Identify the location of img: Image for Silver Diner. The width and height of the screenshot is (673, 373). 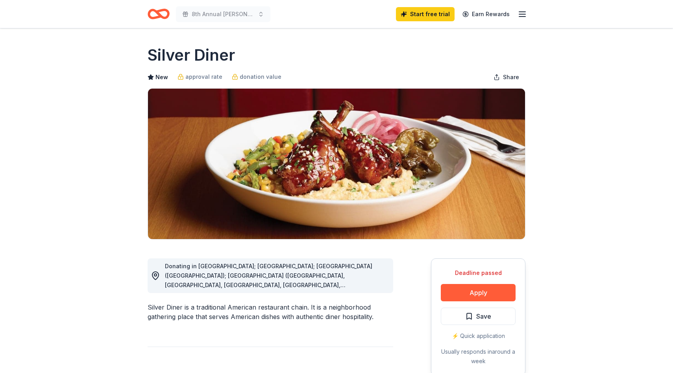
(336, 164).